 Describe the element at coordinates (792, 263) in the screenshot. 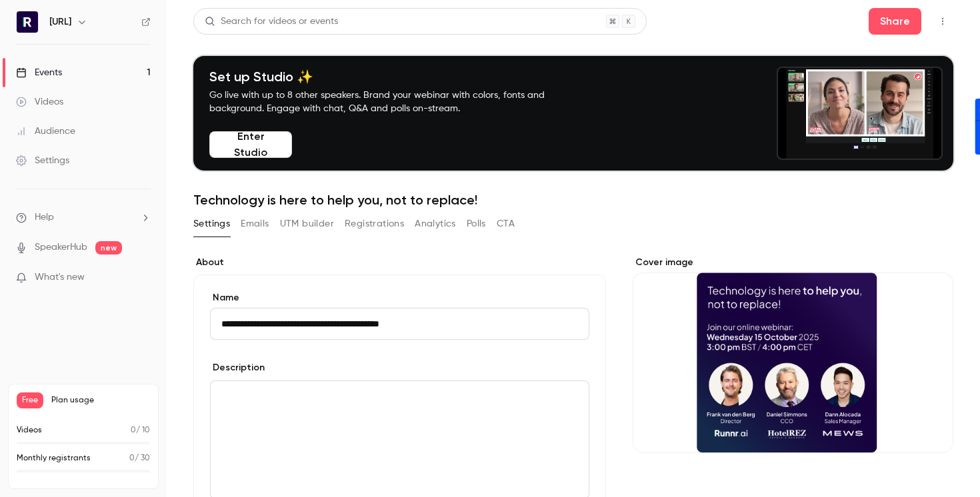

I see `label: Cover image` at that location.